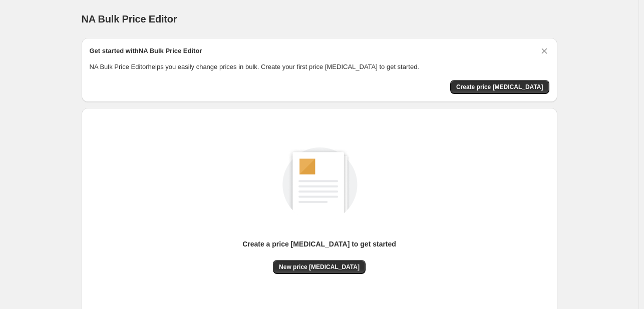  I want to click on span: NA Bulk Price Editor, so click(129, 19).